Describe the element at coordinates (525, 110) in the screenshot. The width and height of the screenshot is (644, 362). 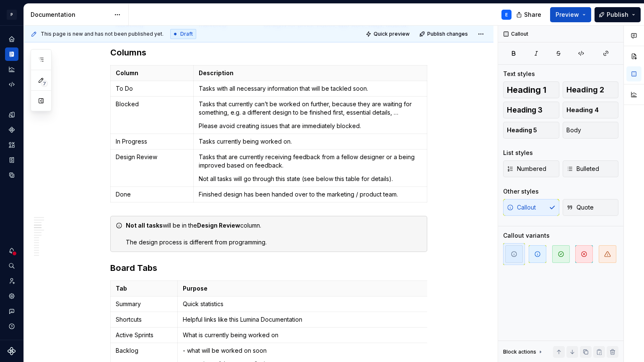
I see `span: Heading 3` at that location.